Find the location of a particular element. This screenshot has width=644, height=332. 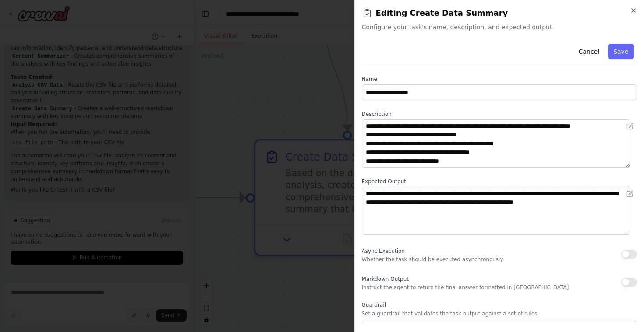

button: Cancel is located at coordinates (588, 52).